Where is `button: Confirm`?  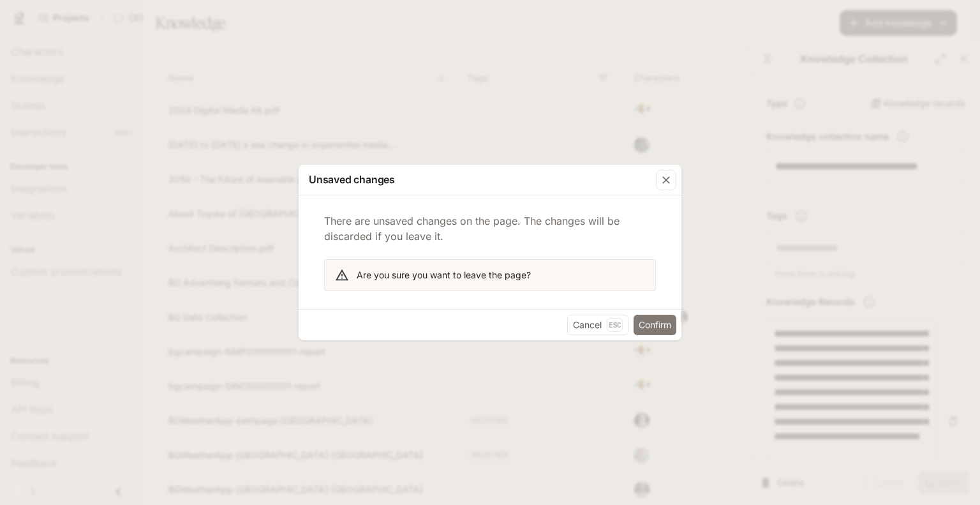
button: Confirm is located at coordinates (655, 325).